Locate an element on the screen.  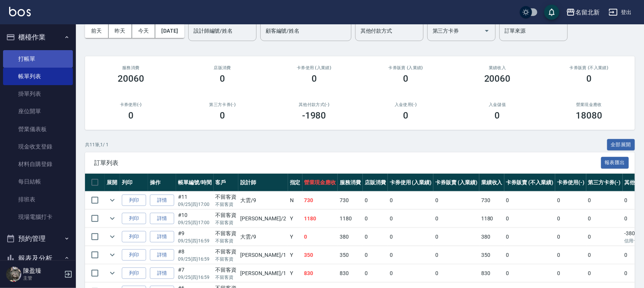
th: 帳單編號/時間 is located at coordinates (195, 182).